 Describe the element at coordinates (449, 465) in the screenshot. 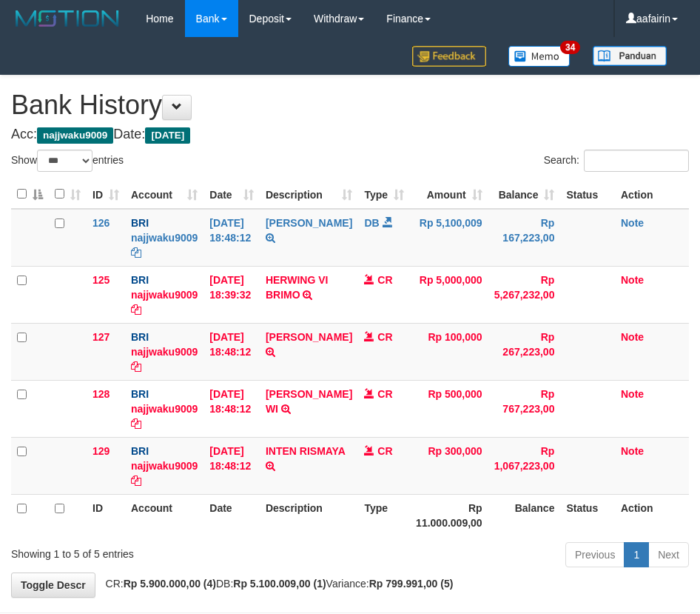

I see `td: Rp 300,000` at that location.